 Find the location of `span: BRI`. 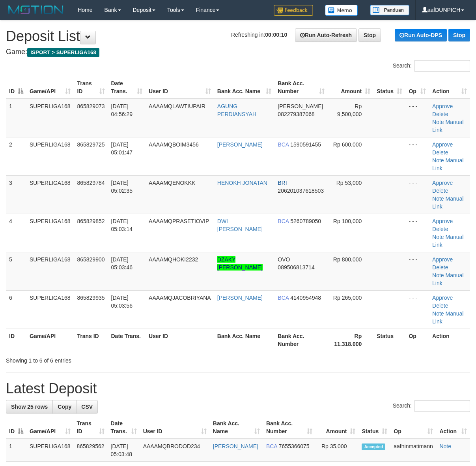

span: BRI is located at coordinates (282, 183).